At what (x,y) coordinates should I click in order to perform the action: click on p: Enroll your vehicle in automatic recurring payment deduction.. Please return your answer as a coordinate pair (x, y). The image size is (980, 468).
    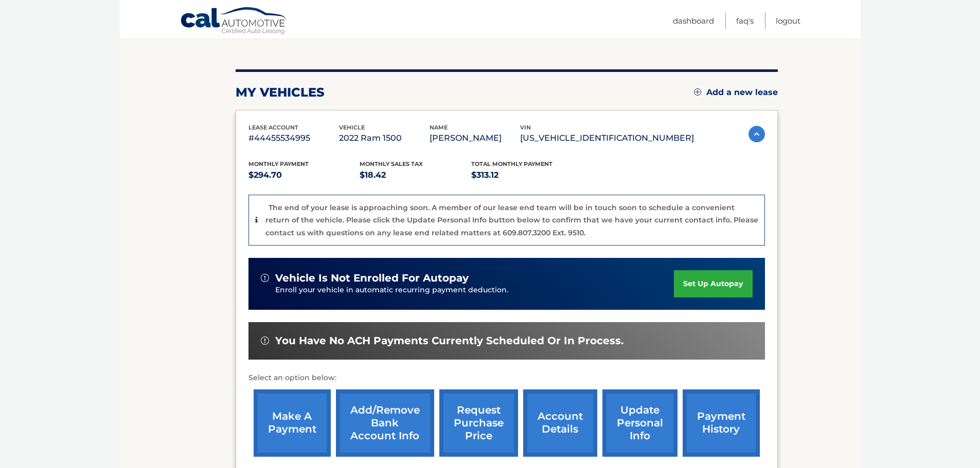
    Looking at the image, I should click on (475, 290).